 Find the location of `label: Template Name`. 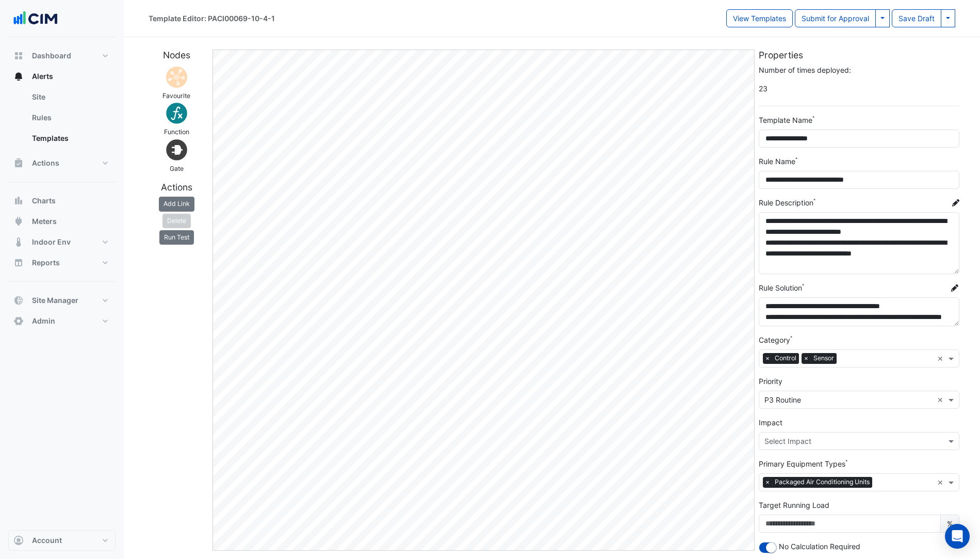

label: Template Name is located at coordinates (785, 119).